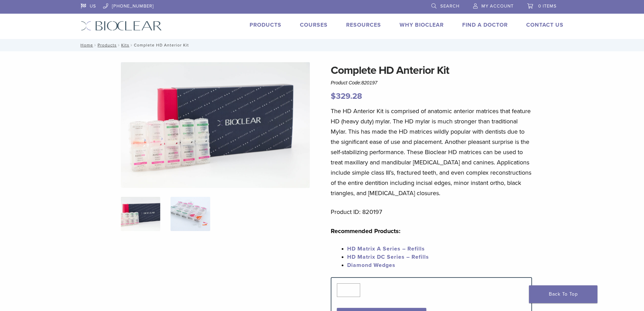 The width and height of the screenshot is (644, 311). What do you see at coordinates (346, 96) in the screenshot?
I see `bdi: 329.28` at bounding box center [346, 96].